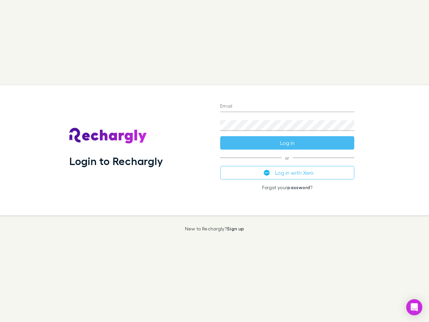 The width and height of the screenshot is (429, 322). I want to click on div: Open Intercom Messenger, so click(415, 307).